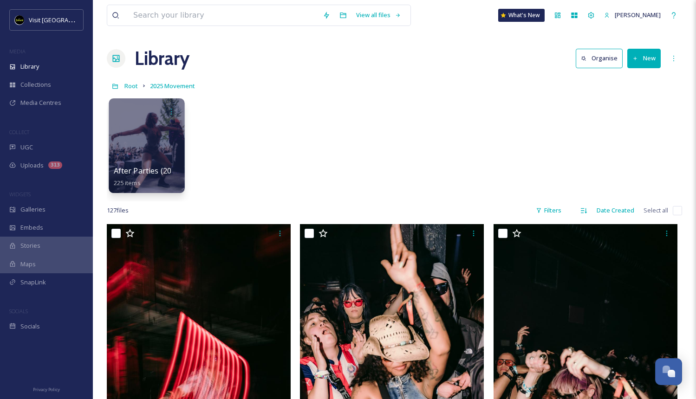 This screenshot has height=399, width=696. What do you see at coordinates (131, 86) in the screenshot?
I see `a: Root` at bounding box center [131, 86].